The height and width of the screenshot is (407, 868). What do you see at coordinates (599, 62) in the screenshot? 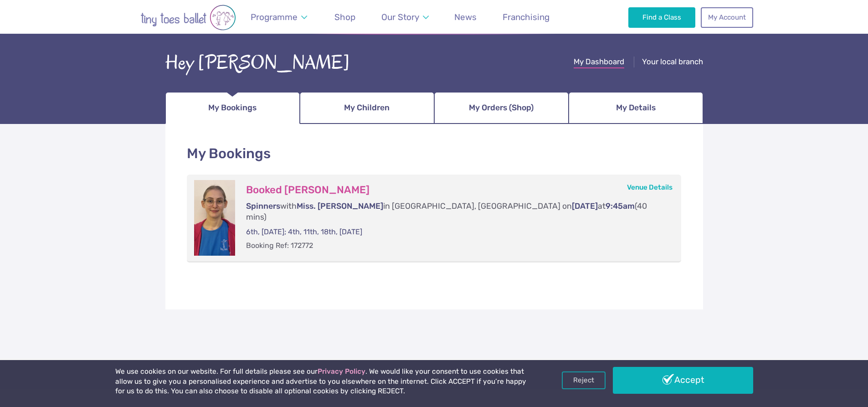
I see `a: My Dashboard` at bounding box center [599, 62].